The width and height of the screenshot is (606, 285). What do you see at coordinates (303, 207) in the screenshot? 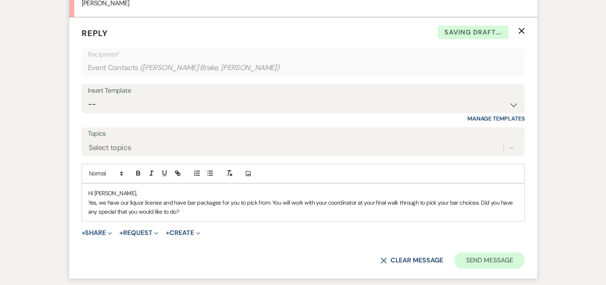
I see `p: Yes, we have our liquor license and have bar packages for you to pick from. You will work with yo...` at bounding box center [303, 207].